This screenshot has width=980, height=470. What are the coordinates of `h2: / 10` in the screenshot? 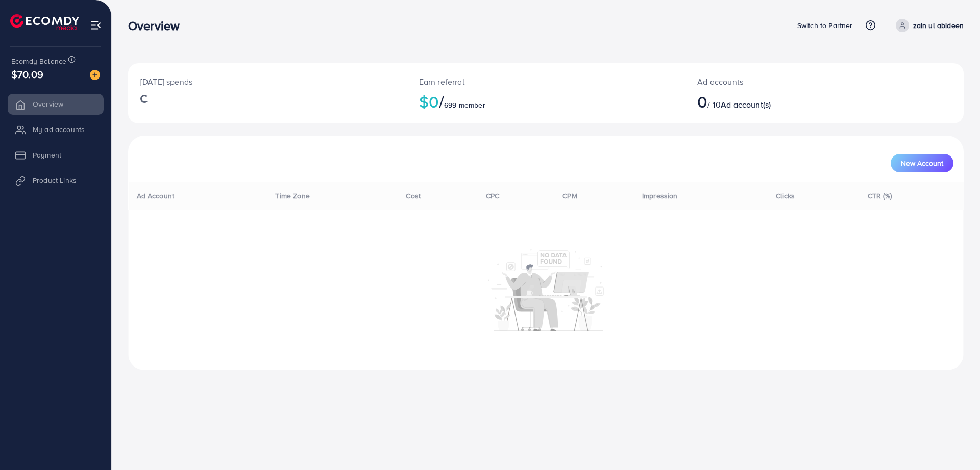 It's located at (789, 101).